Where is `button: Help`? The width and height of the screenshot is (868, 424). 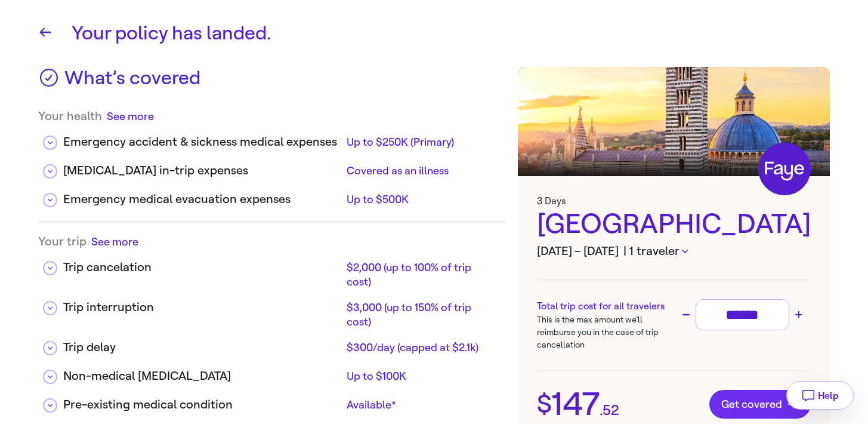 button: Help is located at coordinates (820, 396).